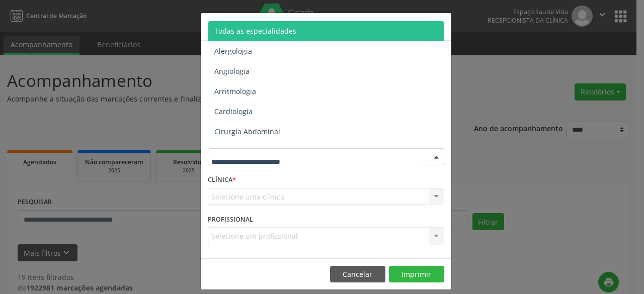 The image size is (644, 294). What do you see at coordinates (265, 27) in the screenshot?
I see `h5: Relatório de agendamentos` at bounding box center [265, 27].